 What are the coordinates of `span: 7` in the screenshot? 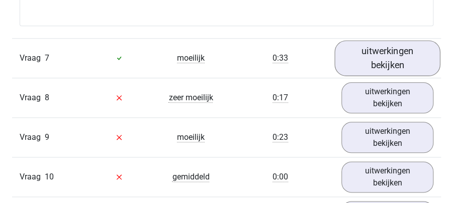 It's located at (47, 58).